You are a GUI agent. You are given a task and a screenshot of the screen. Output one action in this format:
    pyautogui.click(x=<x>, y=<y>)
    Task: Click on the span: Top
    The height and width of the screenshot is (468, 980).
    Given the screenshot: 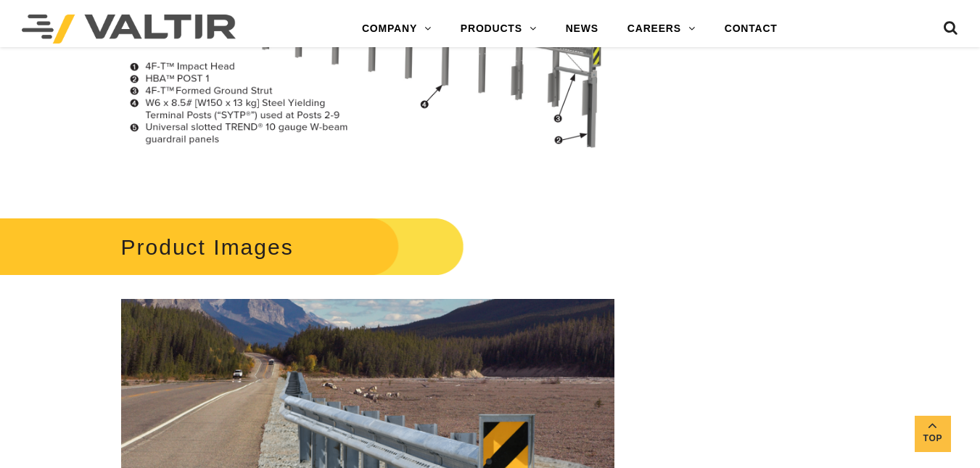 What is the action you would take?
    pyautogui.click(x=932, y=438)
    